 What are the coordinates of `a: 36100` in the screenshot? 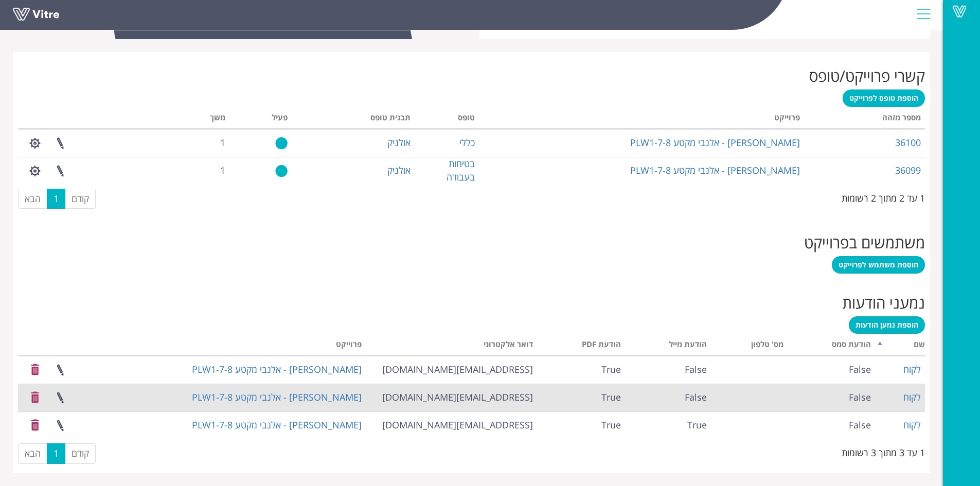 It's located at (908, 143).